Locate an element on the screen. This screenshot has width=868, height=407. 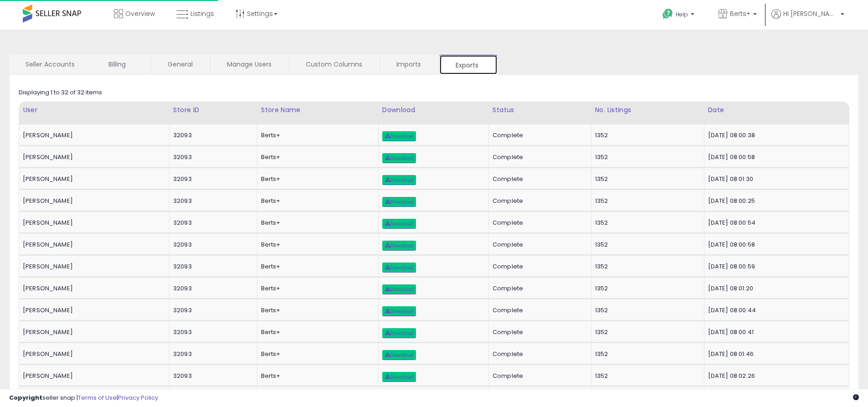
a: Manage Users is located at coordinates (249, 64).